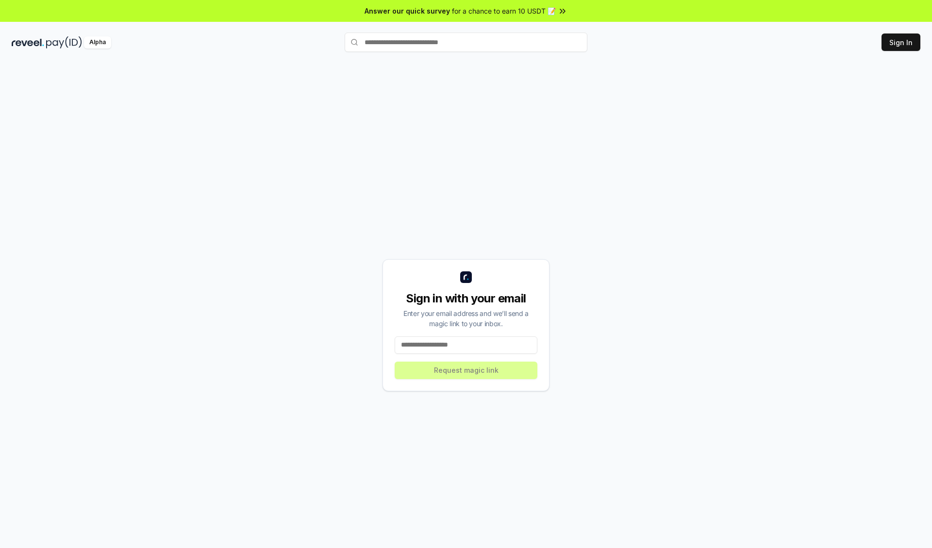 Image resolution: width=932 pixels, height=548 pixels. I want to click on img: reveel_dark, so click(28, 42).